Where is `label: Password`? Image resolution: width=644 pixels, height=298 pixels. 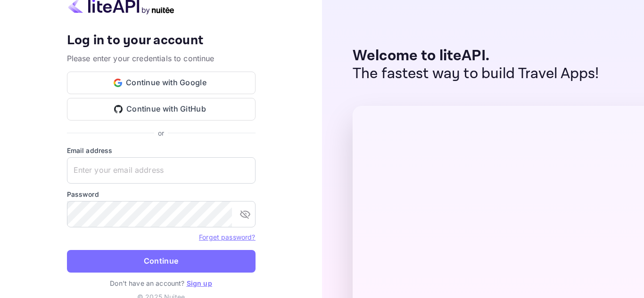
label: Password is located at coordinates (161, 194).